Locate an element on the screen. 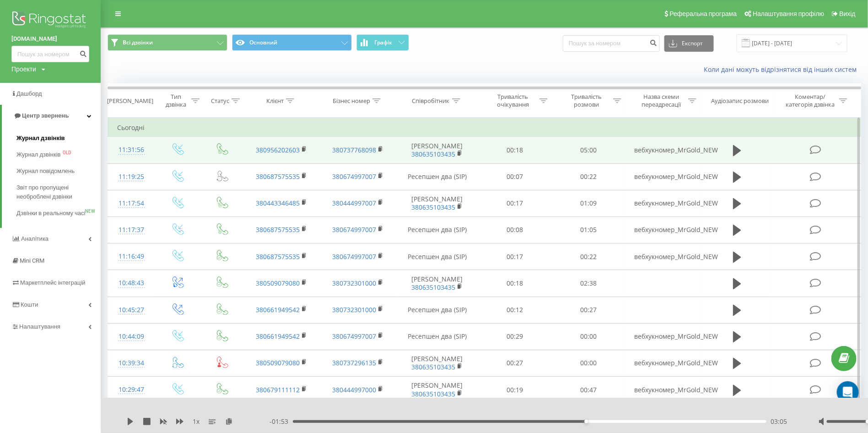 The image size is (868, 433). span: Всі дзвінки is located at coordinates (138, 42).